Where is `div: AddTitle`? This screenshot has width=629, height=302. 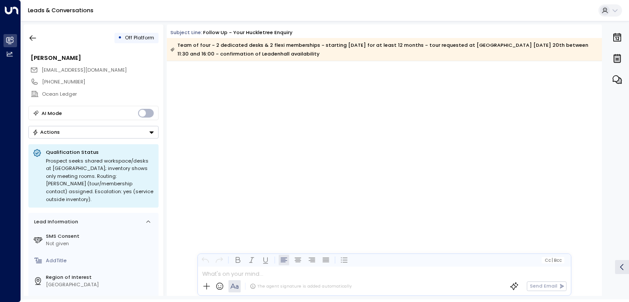 div: AddTitle is located at coordinates (100, 260).